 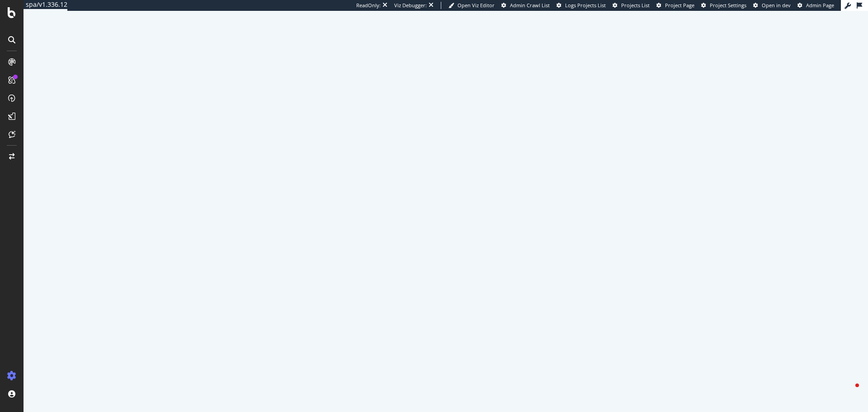 What do you see at coordinates (772, 5) in the screenshot?
I see `a: Open in dev` at bounding box center [772, 5].